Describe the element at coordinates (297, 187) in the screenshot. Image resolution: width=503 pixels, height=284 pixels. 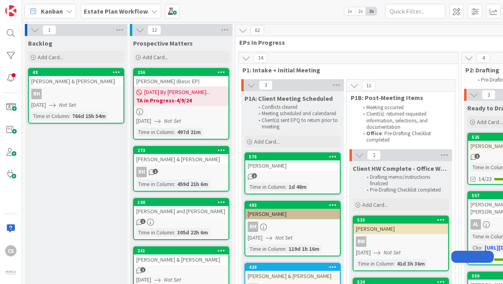
I see `div: 1d 48m` at that location.